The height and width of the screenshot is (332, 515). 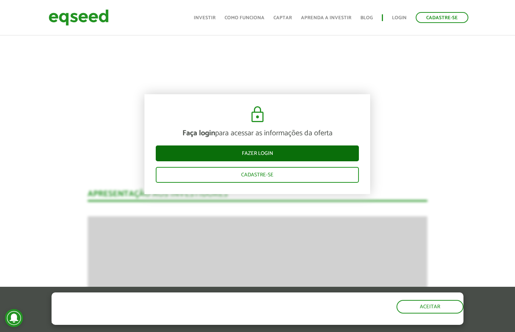 I want to click on a: política de privacidade e de cookies, so click(x=194, y=321).